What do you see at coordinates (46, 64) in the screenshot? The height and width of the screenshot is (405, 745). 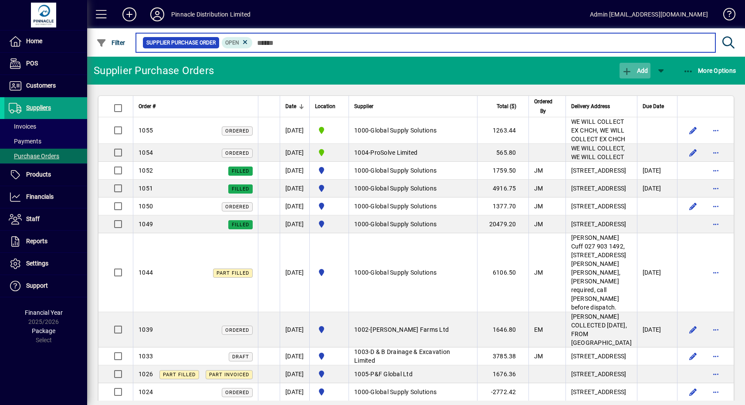 I see `a: POS` at bounding box center [46, 64].